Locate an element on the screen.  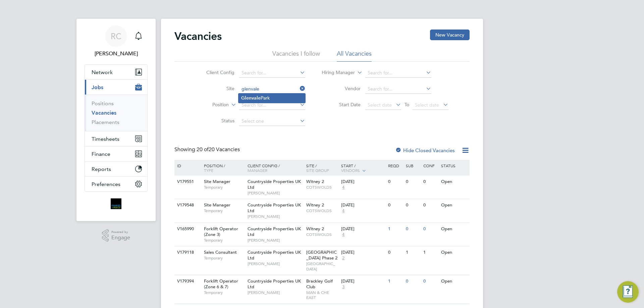
span: 20 of is located at coordinates (202, 150).